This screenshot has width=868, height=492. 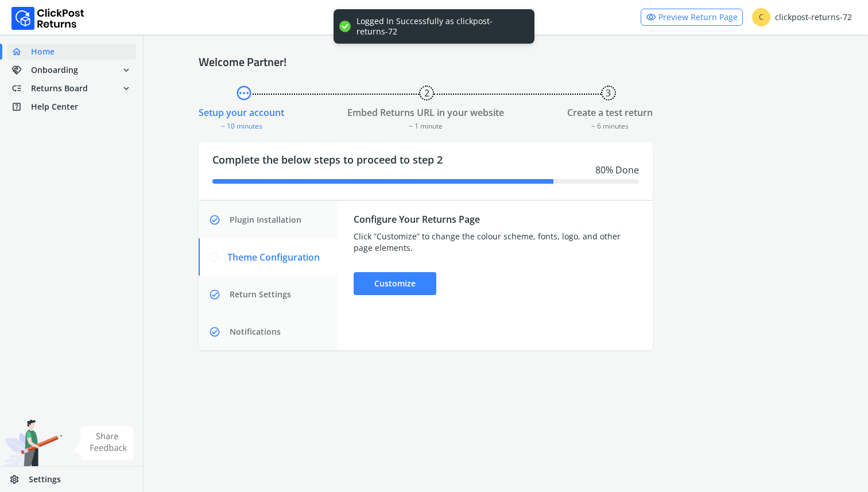 I want to click on div: clickpost-returns-72, so click(x=802, y=17).